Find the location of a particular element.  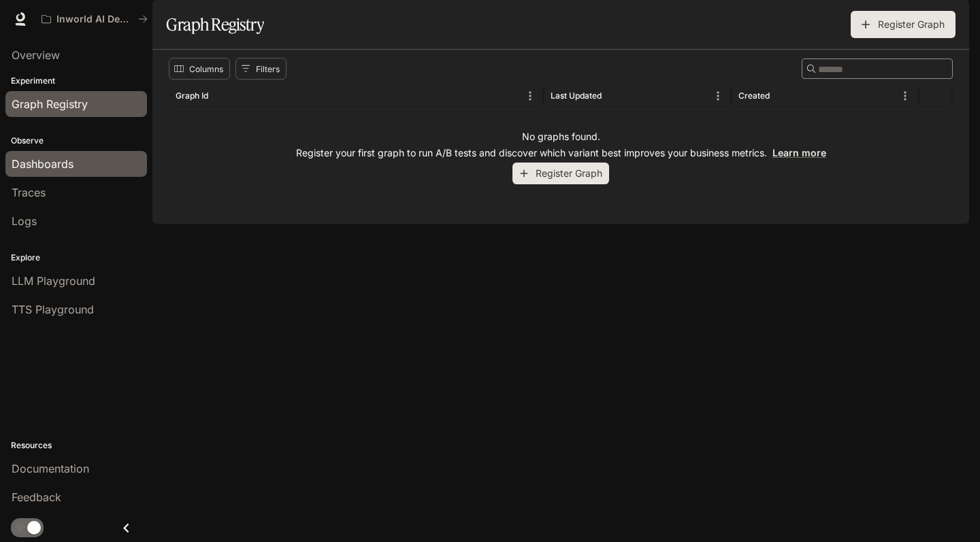

p: Inworld AI Demos is located at coordinates (95, 19).